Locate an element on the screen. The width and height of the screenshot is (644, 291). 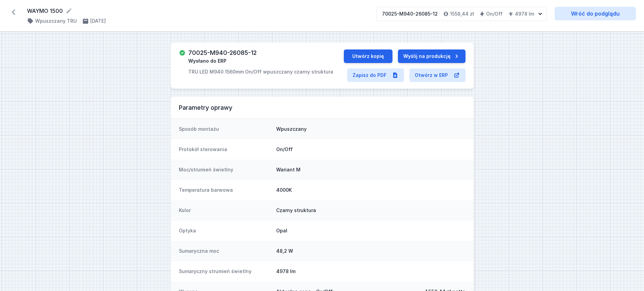
h4: 4978 lm is located at coordinates (525, 13).